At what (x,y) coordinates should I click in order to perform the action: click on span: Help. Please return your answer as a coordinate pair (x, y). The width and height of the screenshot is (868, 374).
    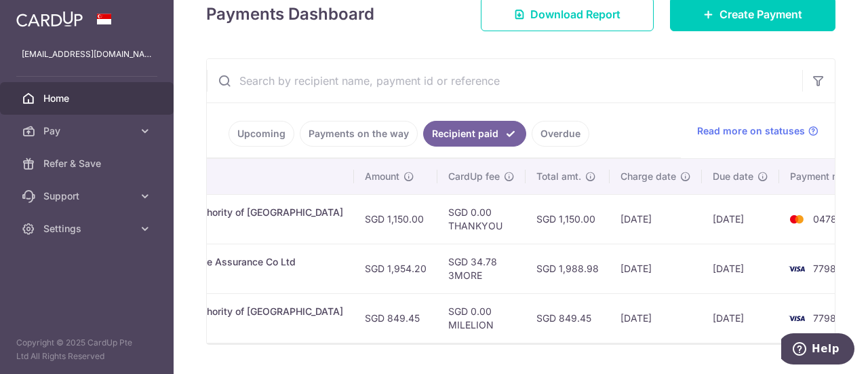
    Looking at the image, I should click on (44, 16).